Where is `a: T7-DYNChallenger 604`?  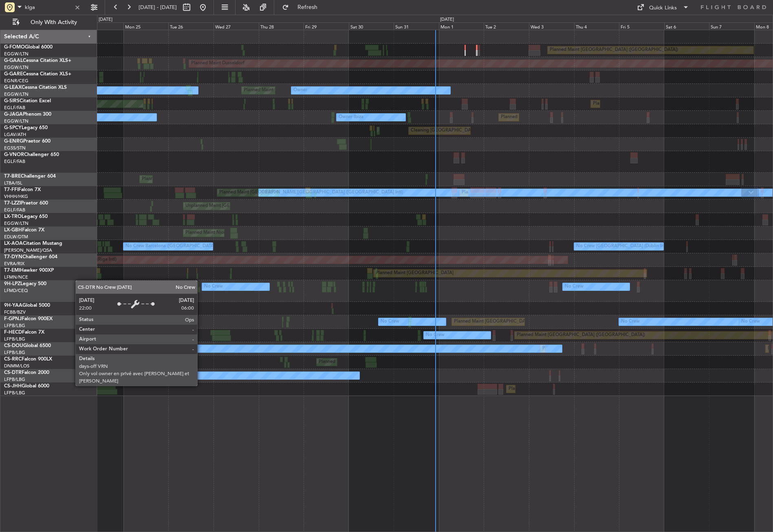
a: T7-DYNChallenger 604 is located at coordinates (30, 257).